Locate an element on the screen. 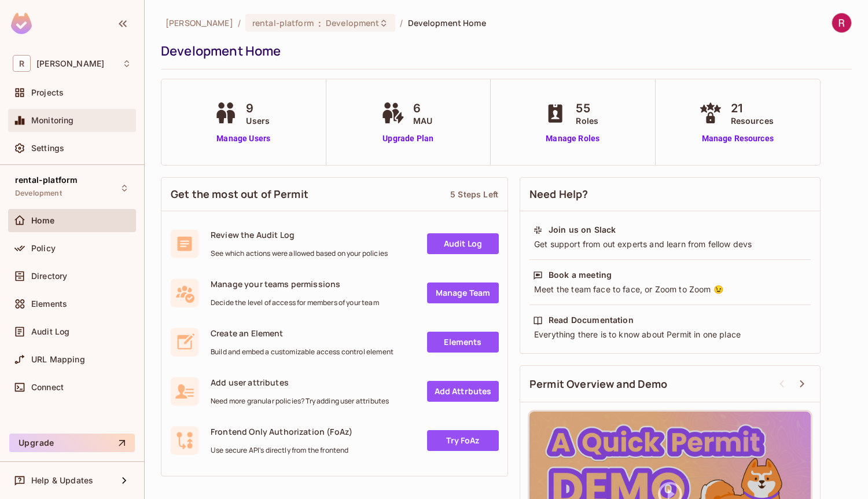  a: Manage Resources is located at coordinates (738, 138).